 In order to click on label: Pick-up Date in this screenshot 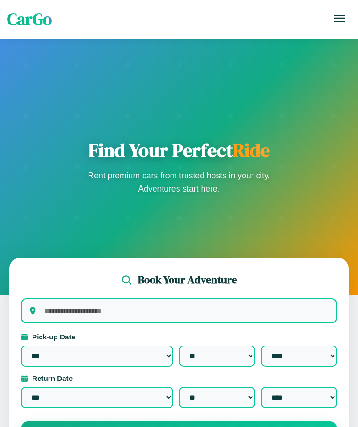, I will do `click(179, 336)`.